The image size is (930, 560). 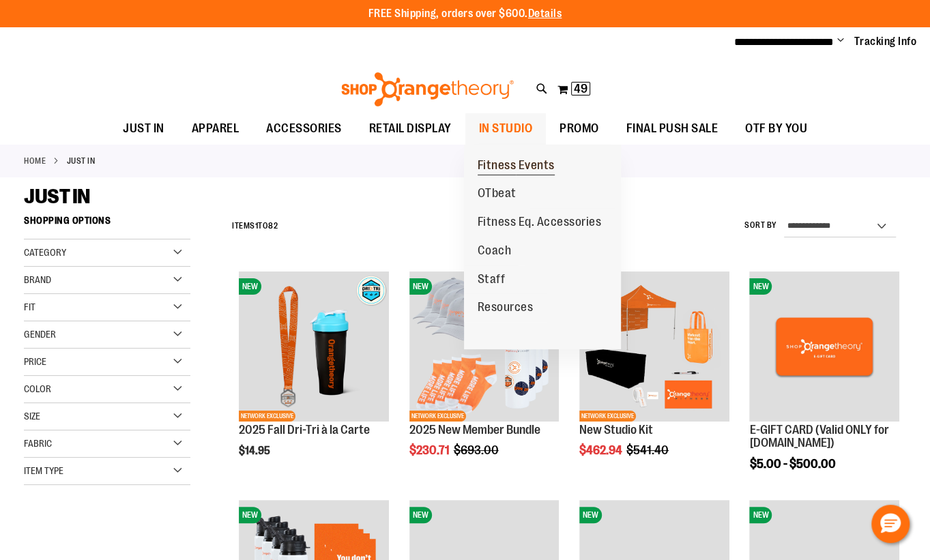 What do you see at coordinates (579, 128) in the screenshot?
I see `span: PROMO` at bounding box center [579, 128].